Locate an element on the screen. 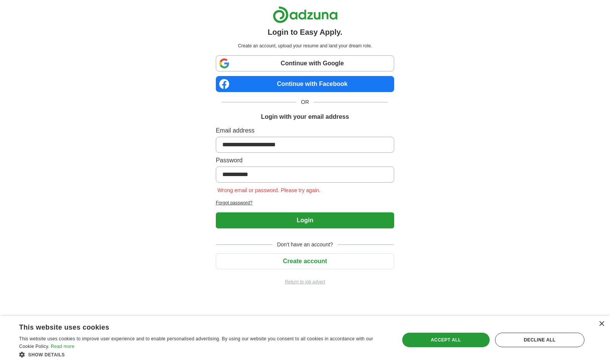 The image size is (610, 364). label: Email address is located at coordinates (305, 130).